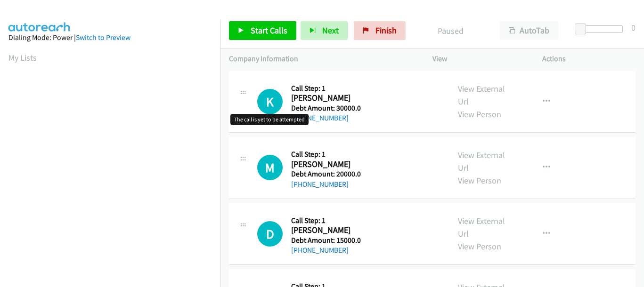 This screenshot has height=287, width=644. I want to click on span: Start Calls, so click(269, 30).